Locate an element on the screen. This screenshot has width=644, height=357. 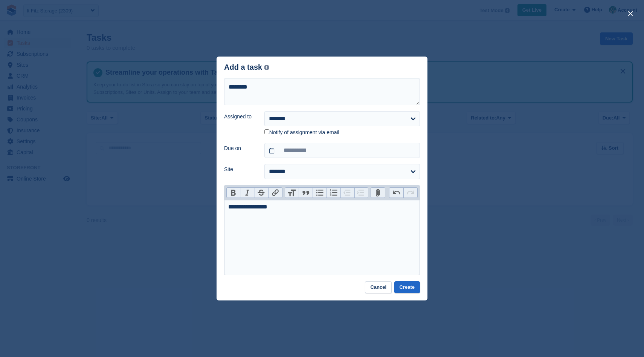
label: Notify of assignment via email is located at coordinates (301, 133).